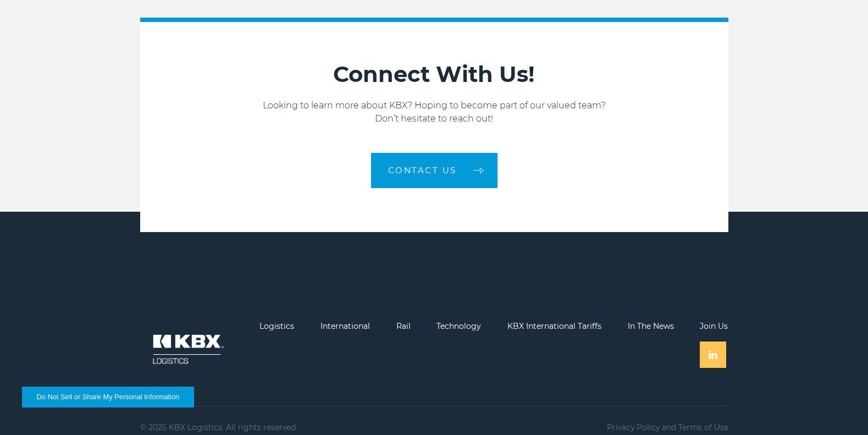 Image resolution: width=868 pixels, height=435 pixels. I want to click on img: kbx logo, so click(187, 349).